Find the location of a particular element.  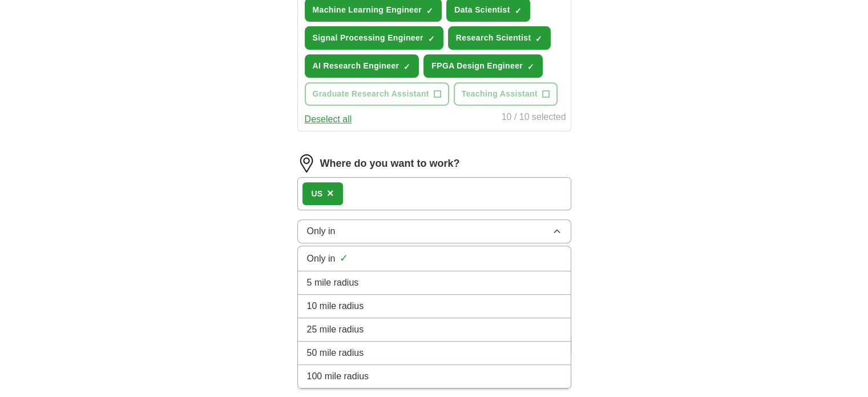

span: Research Scientist is located at coordinates (494, 38).